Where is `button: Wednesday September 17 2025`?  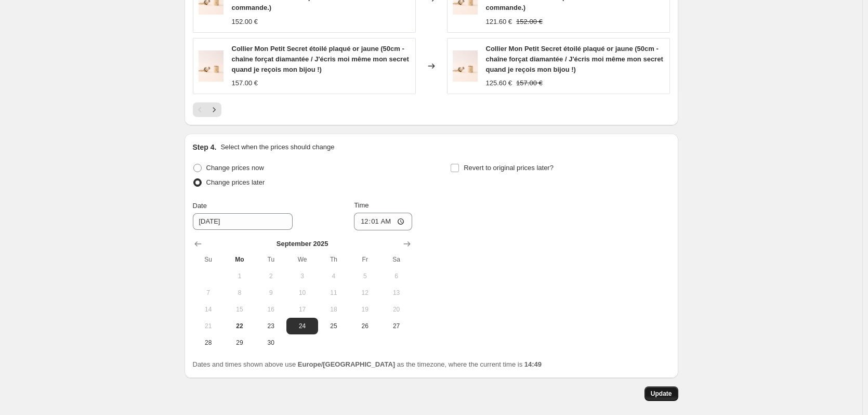
button: Wednesday September 17 2025 is located at coordinates (302, 309).